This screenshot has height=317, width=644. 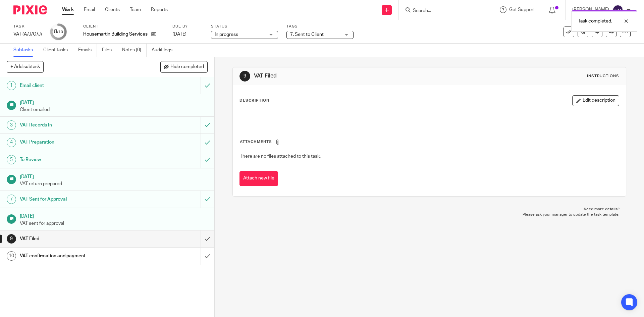 What do you see at coordinates (307, 35) in the screenshot?
I see `span: 7. Sent to Client` at bounding box center [307, 35].